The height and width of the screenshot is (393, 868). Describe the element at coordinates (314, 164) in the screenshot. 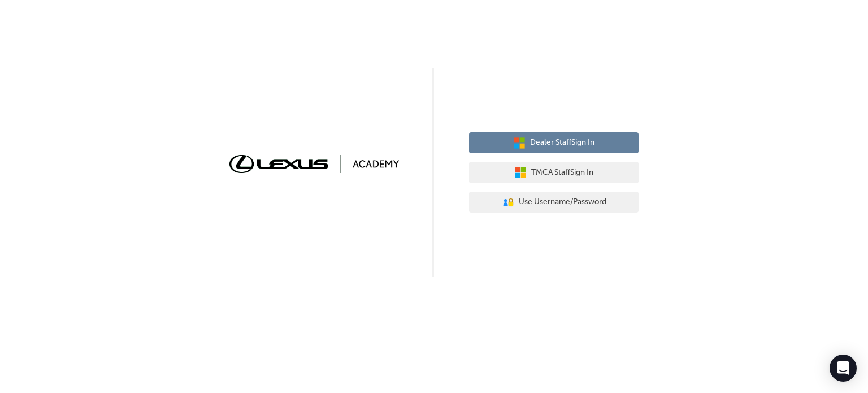

I see `img: Trak` at that location.